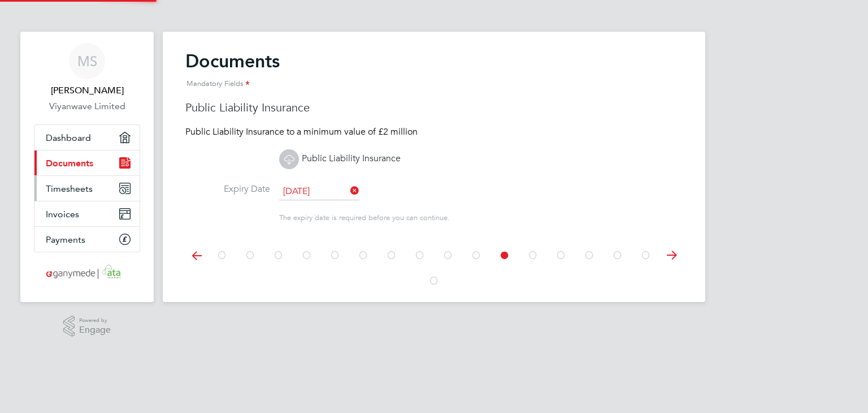 This screenshot has height=413, width=868. I want to click on a: Timesheets, so click(87, 189).